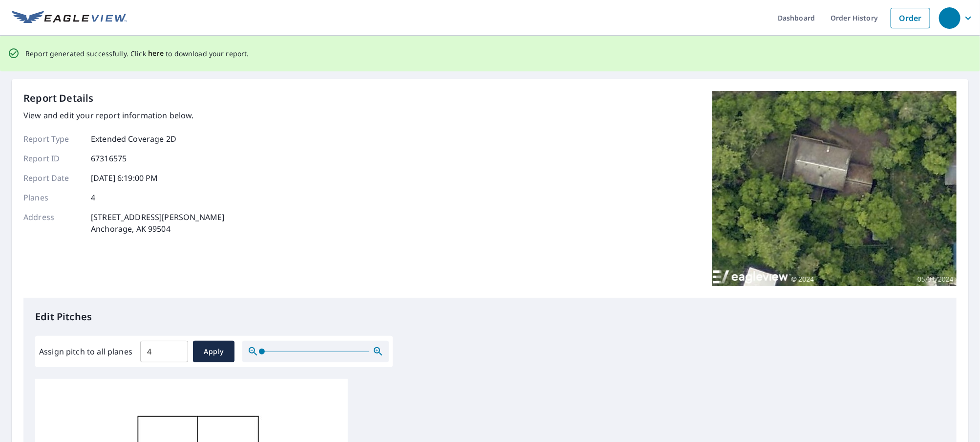  Describe the element at coordinates (124, 115) in the screenshot. I see `p: View and edit your report information below.` at that location.